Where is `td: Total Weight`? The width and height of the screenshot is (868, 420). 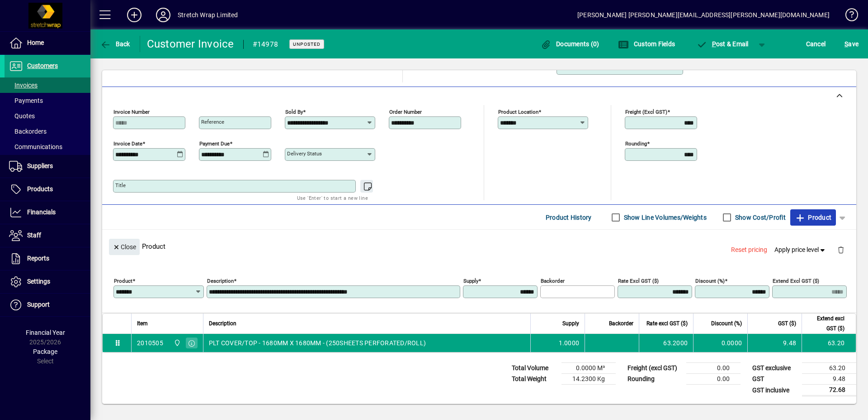 td: Total Weight is located at coordinates (534, 379).